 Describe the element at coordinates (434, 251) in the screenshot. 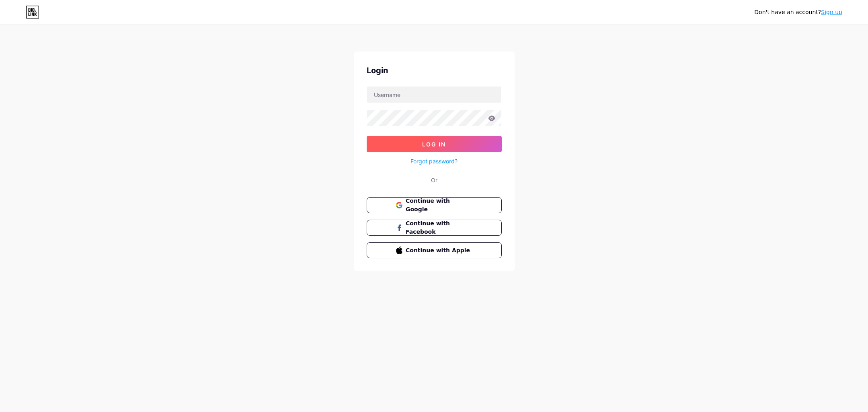

I see `button: Continue with Apple` at that location.